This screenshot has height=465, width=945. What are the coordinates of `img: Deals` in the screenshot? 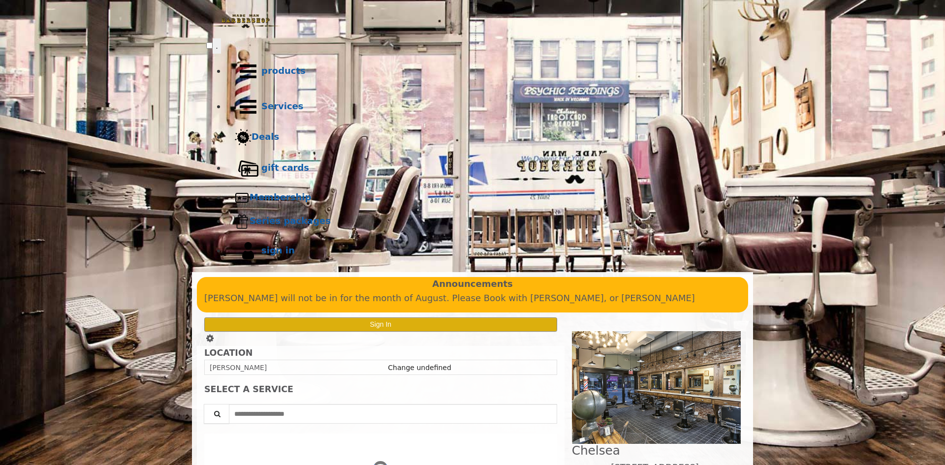 It's located at (243, 137).